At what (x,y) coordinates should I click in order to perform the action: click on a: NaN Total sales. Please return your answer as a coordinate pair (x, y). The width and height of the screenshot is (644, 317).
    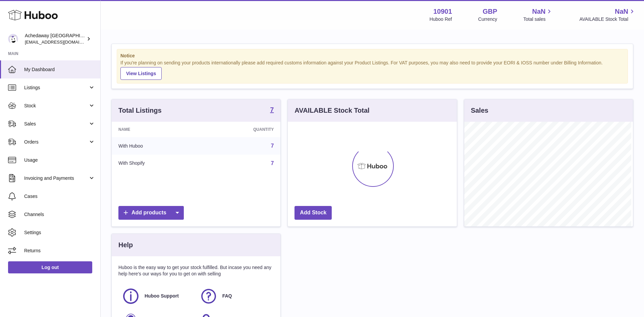
    Looking at the image, I should click on (538, 15).